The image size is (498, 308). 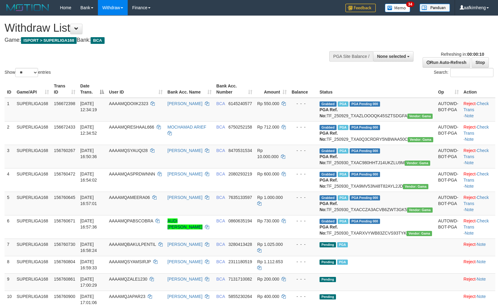 I want to click on td: TF_250930_TXAC980HHTJ14UKZLU9M, so click(x=377, y=156).